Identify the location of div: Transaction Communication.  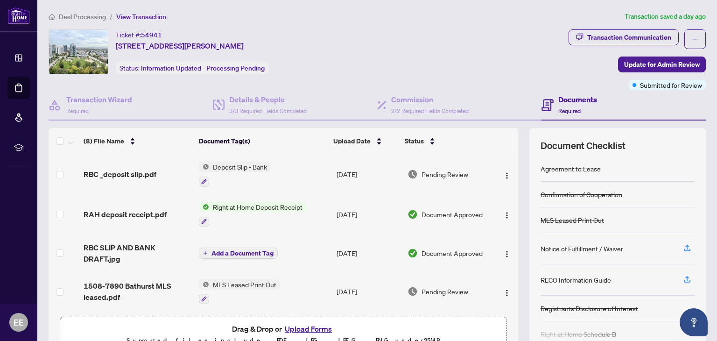
(629, 37).